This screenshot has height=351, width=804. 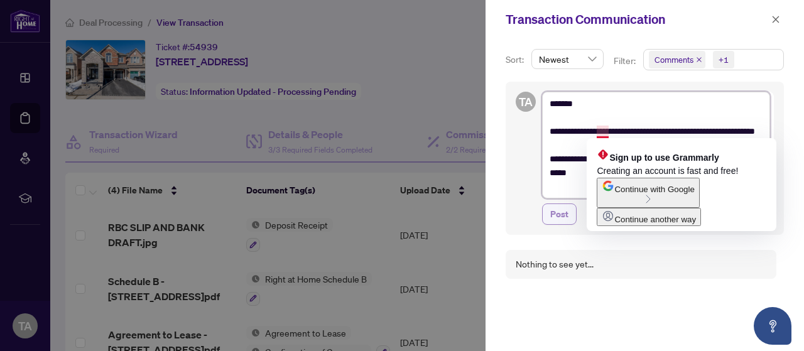 What do you see at coordinates (724, 60) in the screenshot?
I see `div: +1` at bounding box center [724, 60].